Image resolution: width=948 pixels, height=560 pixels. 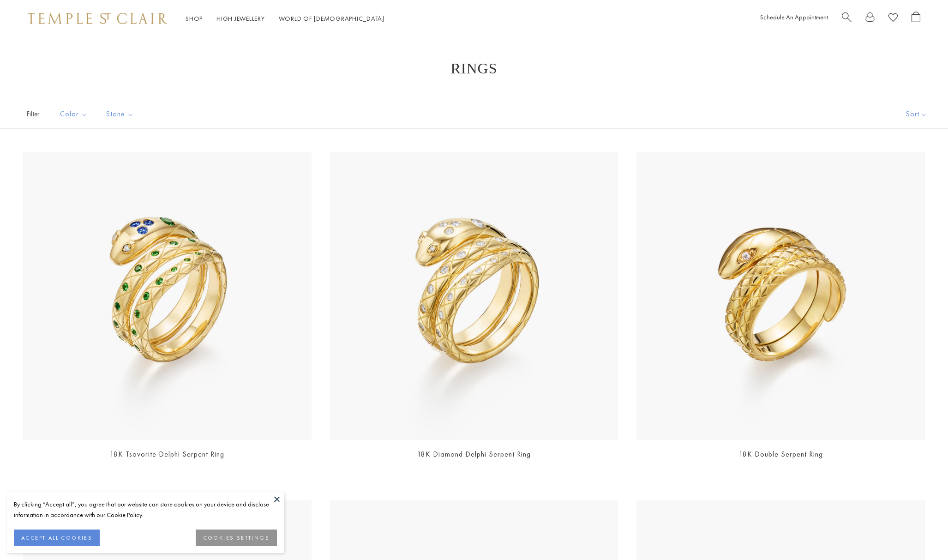 What do you see at coordinates (241, 18) in the screenshot?
I see `a: High JewelleryHigh Jewellery` at bounding box center [241, 18].